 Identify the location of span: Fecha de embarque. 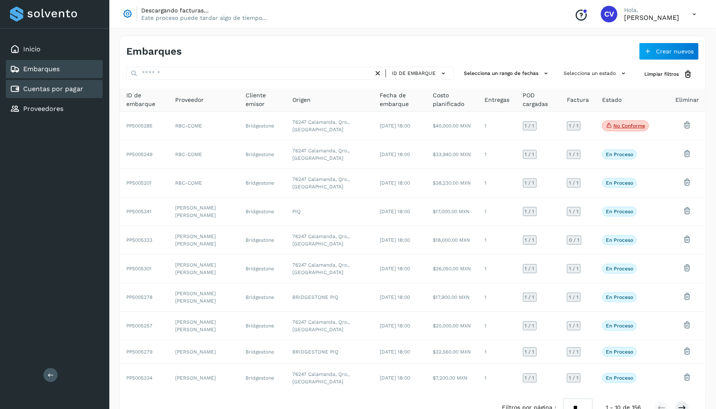
(400, 100).